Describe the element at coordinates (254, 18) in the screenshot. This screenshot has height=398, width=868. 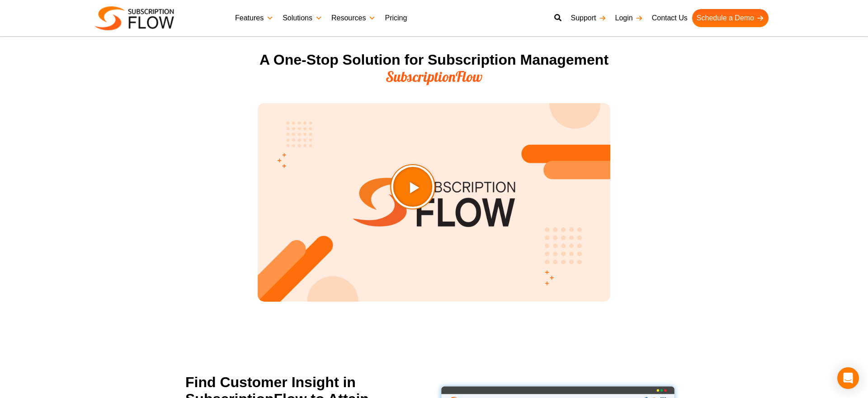
I see `a: Features` at that location.